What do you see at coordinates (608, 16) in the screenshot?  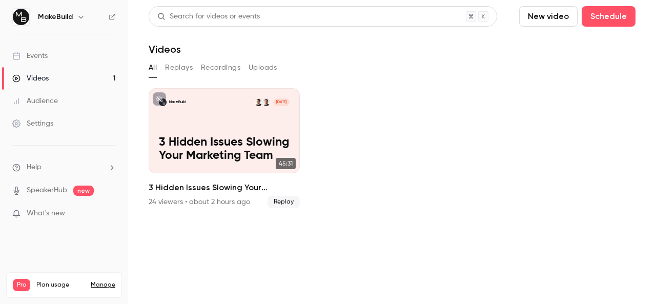 I see `button: Schedule` at bounding box center [608, 16].